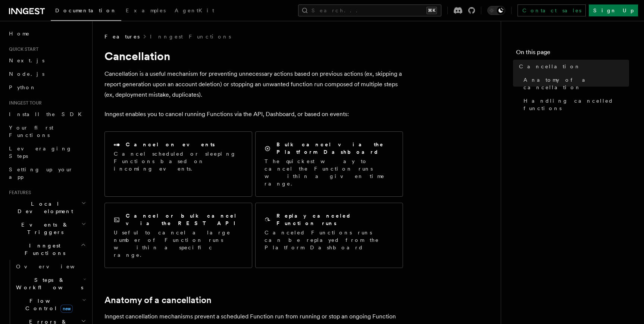 The width and height of the screenshot is (644, 324). Describe the element at coordinates (47, 249) in the screenshot. I see `button: Inngest Functions` at that location.